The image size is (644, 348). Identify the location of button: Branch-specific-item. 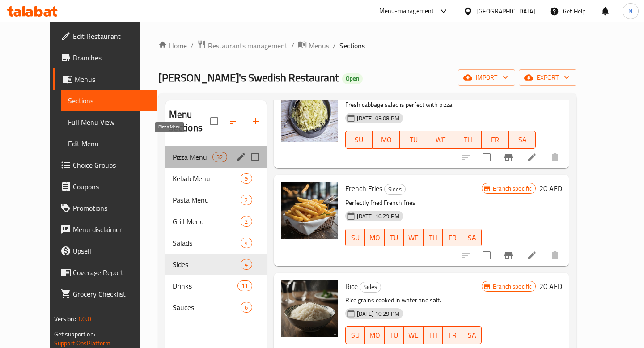
(508, 255).